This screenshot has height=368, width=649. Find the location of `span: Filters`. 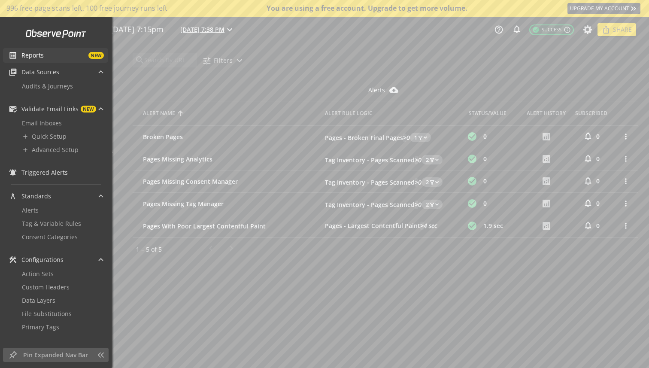

span: Filters is located at coordinates (223, 60).